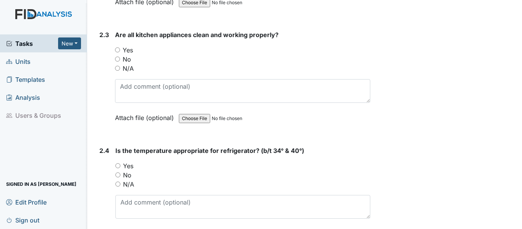 The width and height of the screenshot is (522, 229). What do you see at coordinates (104, 150) in the screenshot?
I see `label: 2.4` at bounding box center [104, 150].